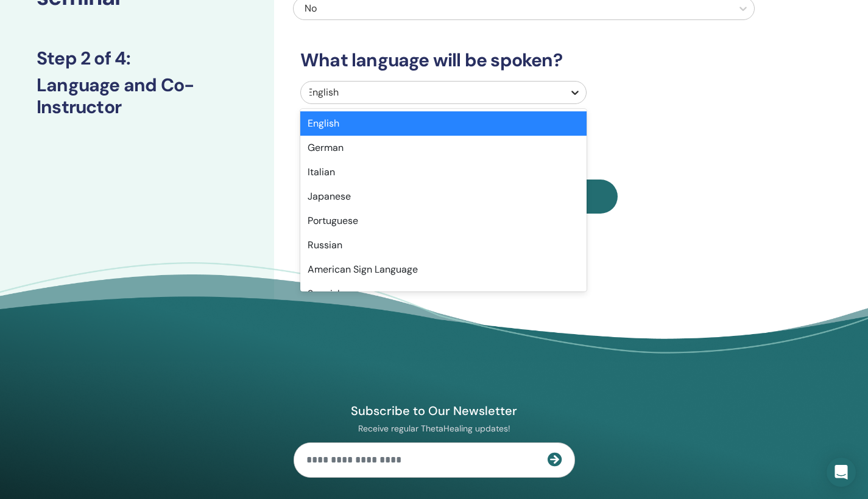  Describe the element at coordinates (137, 96) in the screenshot. I see `h3: Language and Co-Instructor` at that location.